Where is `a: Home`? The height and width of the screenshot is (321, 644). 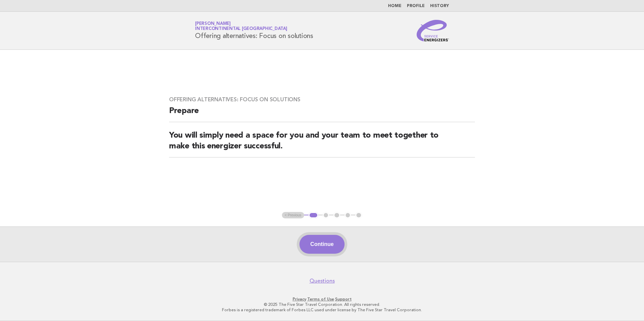
a: Home is located at coordinates (395, 6).